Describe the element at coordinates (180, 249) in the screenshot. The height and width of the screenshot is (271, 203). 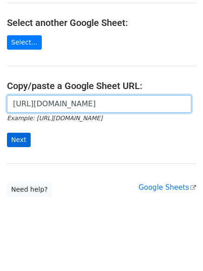
I see `div: Chat Widget` at that location.